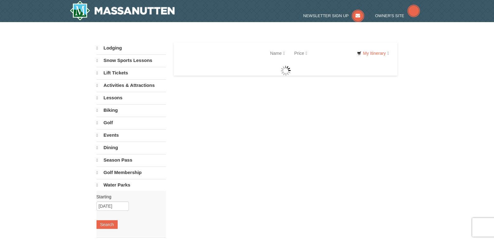  Describe the element at coordinates (131, 172) in the screenshot. I see `a: Golf Membership` at that location.